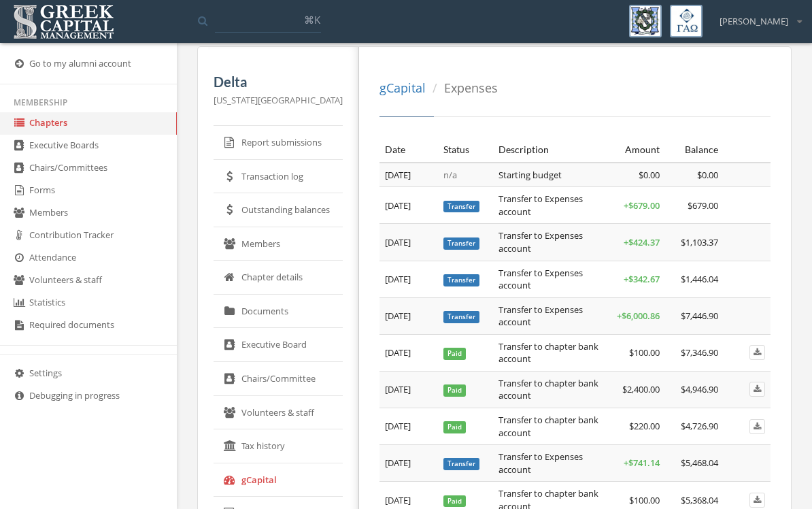 This screenshot has width=812, height=509. What do you see at coordinates (700, 500) in the screenshot?
I see `span: $5,368.04` at bounding box center [700, 500].